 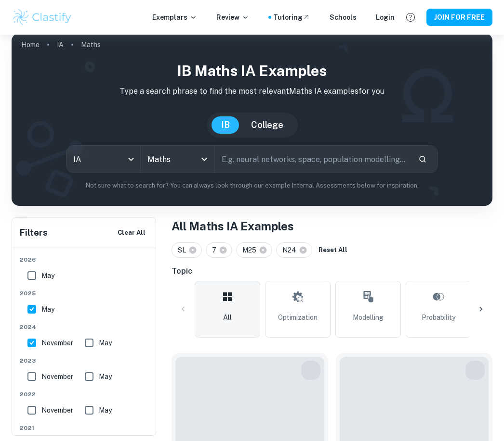 What do you see at coordinates (103, 159) in the screenshot?
I see `div: IA` at bounding box center [103, 159].